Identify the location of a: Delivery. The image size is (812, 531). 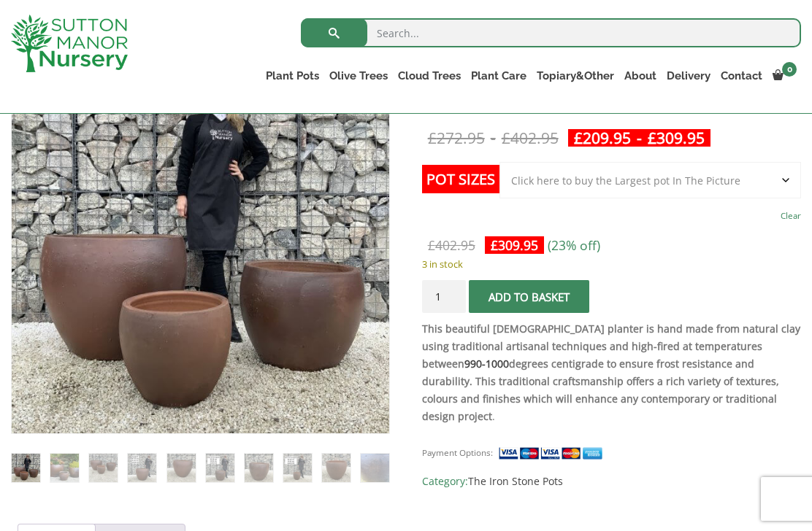
(689, 76).